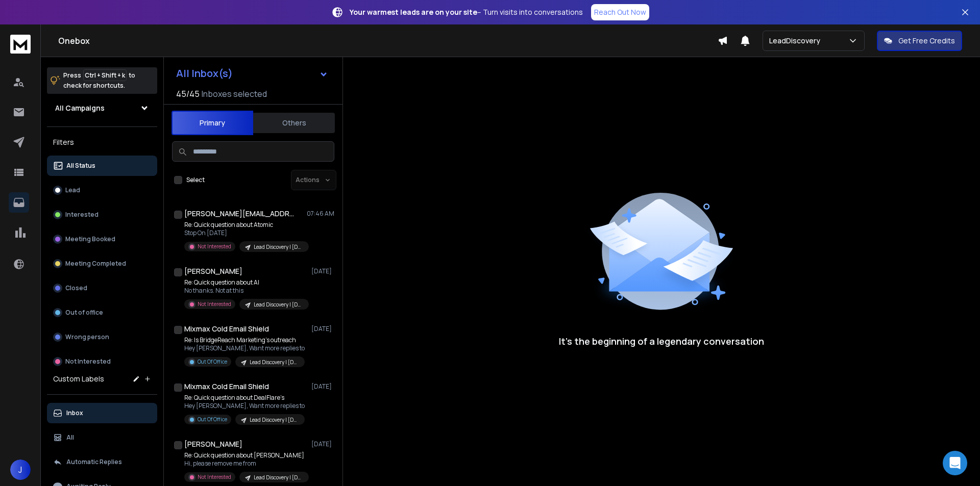  I want to click on p: – Turn visits into conversations, so click(466, 12).